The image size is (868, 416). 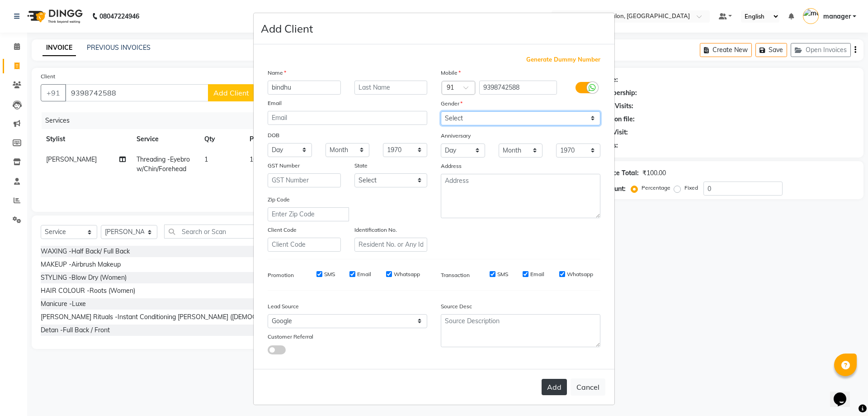 I want to click on input: Resident No. or Any Id, so click(x=392, y=245).